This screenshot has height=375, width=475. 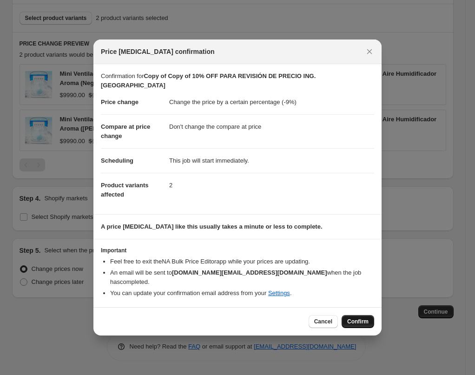 I want to click on dd: This job will start immediately., so click(x=271, y=160).